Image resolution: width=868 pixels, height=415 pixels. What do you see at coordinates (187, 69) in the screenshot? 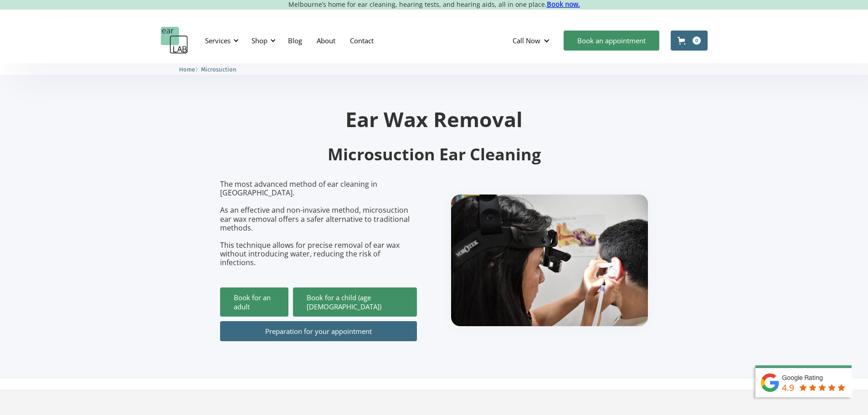
I see `span: Home` at bounding box center [187, 69].